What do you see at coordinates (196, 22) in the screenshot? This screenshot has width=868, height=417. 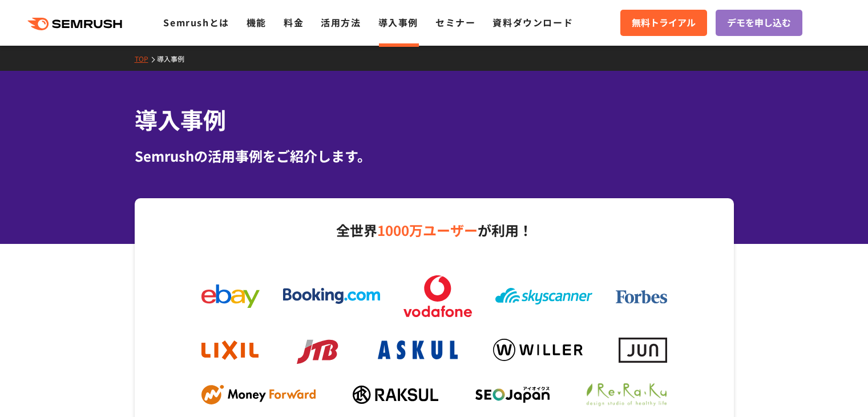 I see `a: Semrushとは` at bounding box center [196, 22].